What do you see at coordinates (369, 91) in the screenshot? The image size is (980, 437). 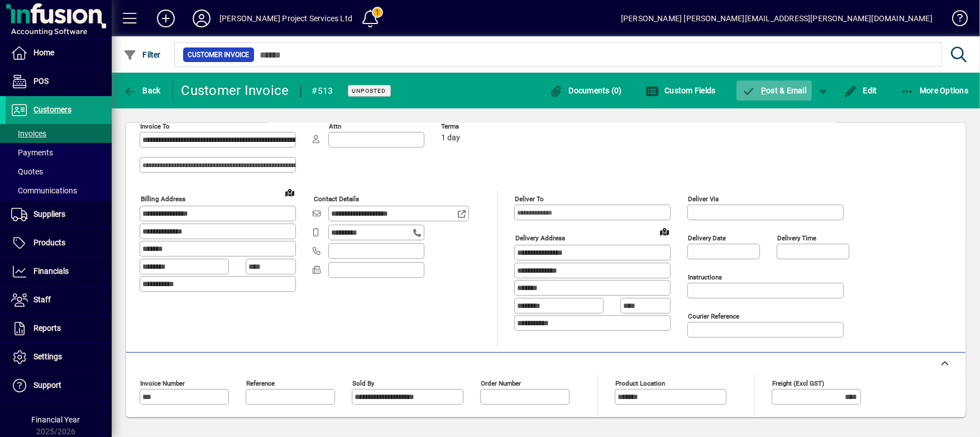 I see `span: Unposted` at bounding box center [369, 91].